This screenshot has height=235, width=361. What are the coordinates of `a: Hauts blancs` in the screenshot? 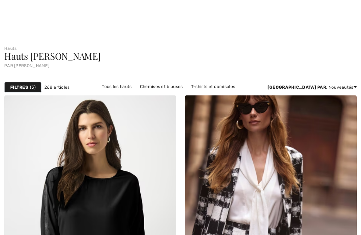 It's located at (226, 96).